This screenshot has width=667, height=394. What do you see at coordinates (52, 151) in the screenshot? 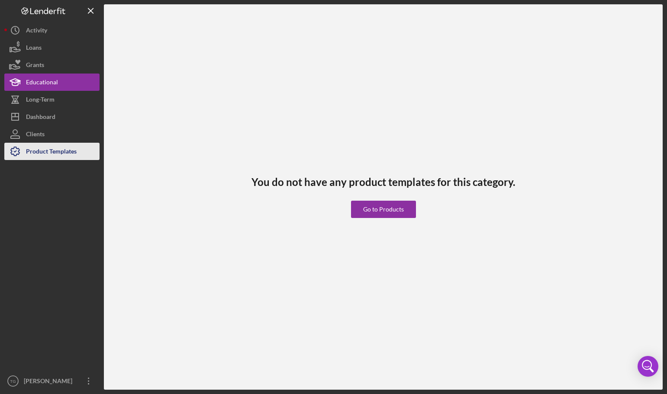
I see `a: Product Templates` at bounding box center [52, 151].